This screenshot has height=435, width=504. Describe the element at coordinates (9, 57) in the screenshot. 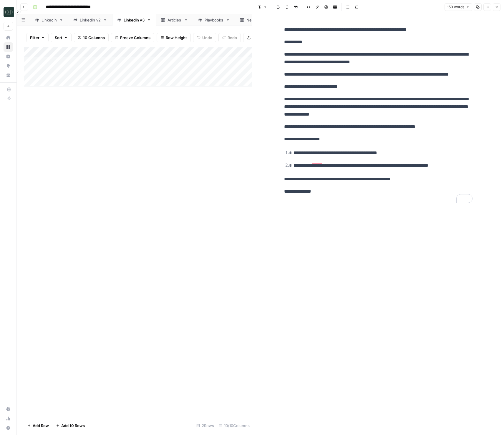

I see `a: Insights` at that location.